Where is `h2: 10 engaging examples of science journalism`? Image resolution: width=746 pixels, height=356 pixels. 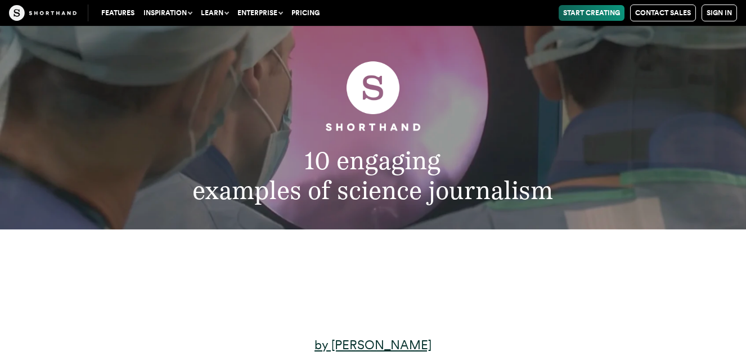 h2: 10 engaging examples of science journalism is located at coordinates (372, 175).